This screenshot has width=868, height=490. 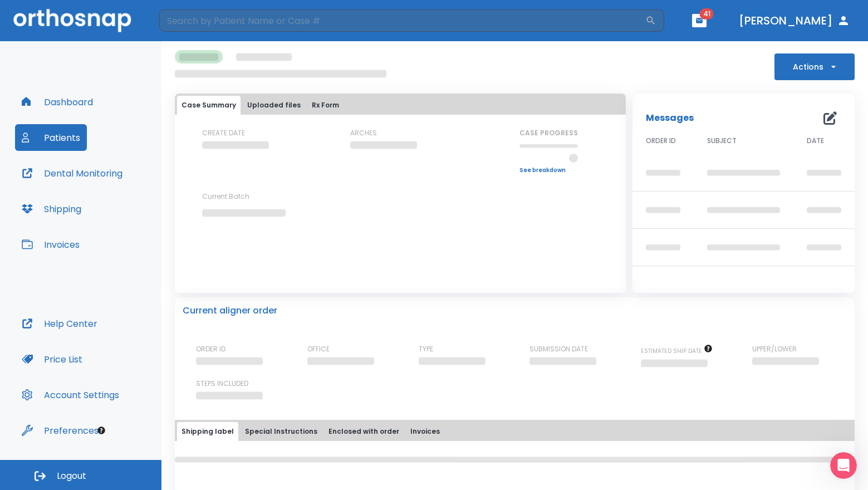 What do you see at coordinates (661, 141) in the screenshot?
I see `span: ORDER ID` at bounding box center [661, 141].